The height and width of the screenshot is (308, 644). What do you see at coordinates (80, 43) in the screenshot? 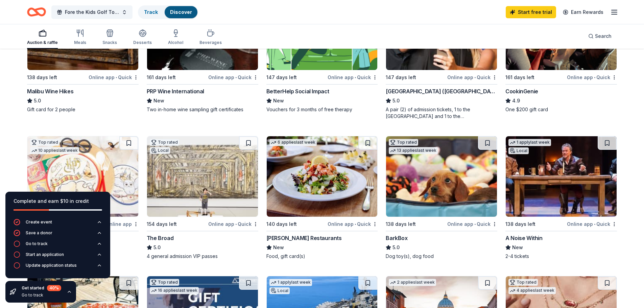
I see `div: Meals` at bounding box center [80, 43].